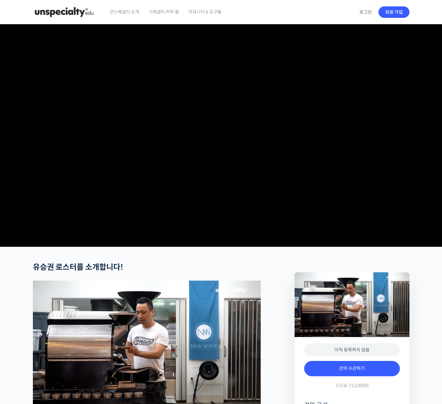  What do you see at coordinates (78, 267) in the screenshot?
I see `strong: 유승권 로스터를 소개합니다!` at bounding box center [78, 267].